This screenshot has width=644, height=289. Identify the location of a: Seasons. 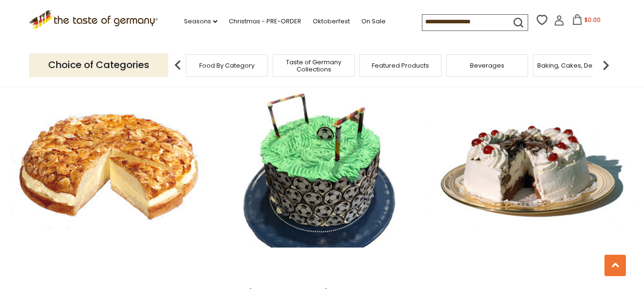
(201, 21).